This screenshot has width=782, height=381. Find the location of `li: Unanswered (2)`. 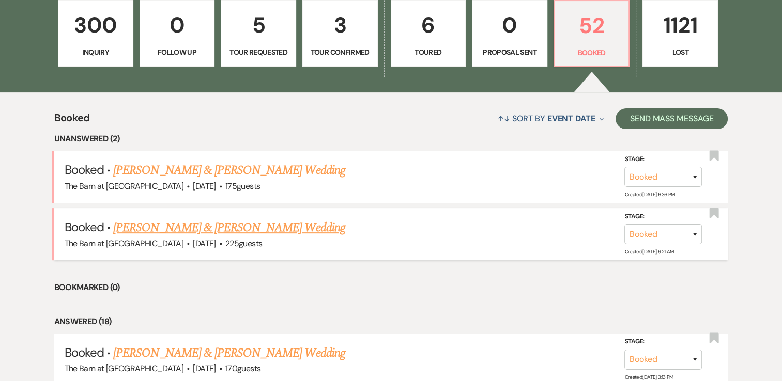

li: Unanswered (2) is located at coordinates (391, 139).